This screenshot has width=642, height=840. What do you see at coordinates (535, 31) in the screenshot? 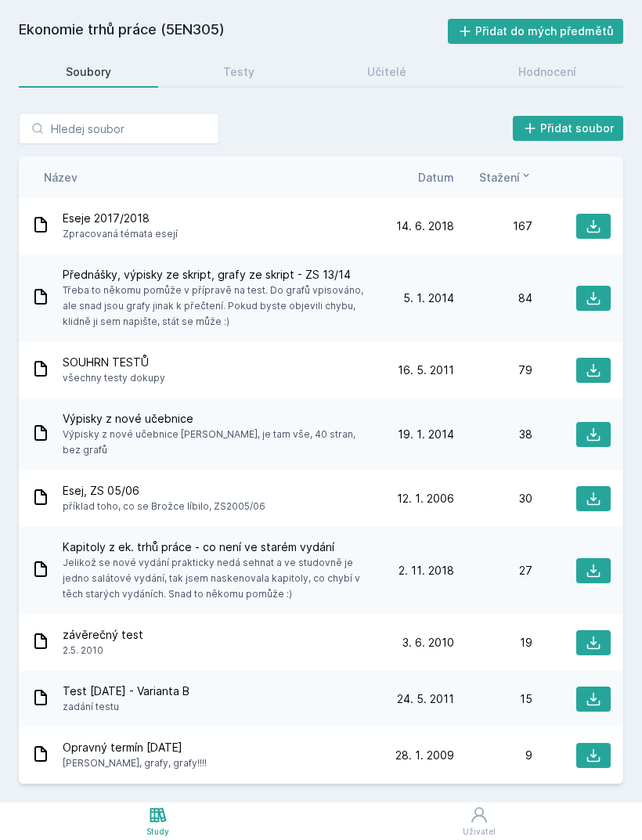
I see `button: Přidat do mých předmětů` at bounding box center [535, 31].